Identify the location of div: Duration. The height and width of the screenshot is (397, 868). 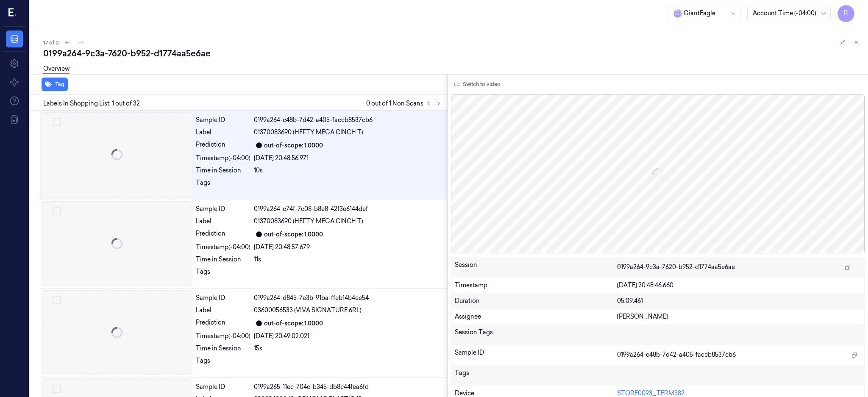
(536, 300).